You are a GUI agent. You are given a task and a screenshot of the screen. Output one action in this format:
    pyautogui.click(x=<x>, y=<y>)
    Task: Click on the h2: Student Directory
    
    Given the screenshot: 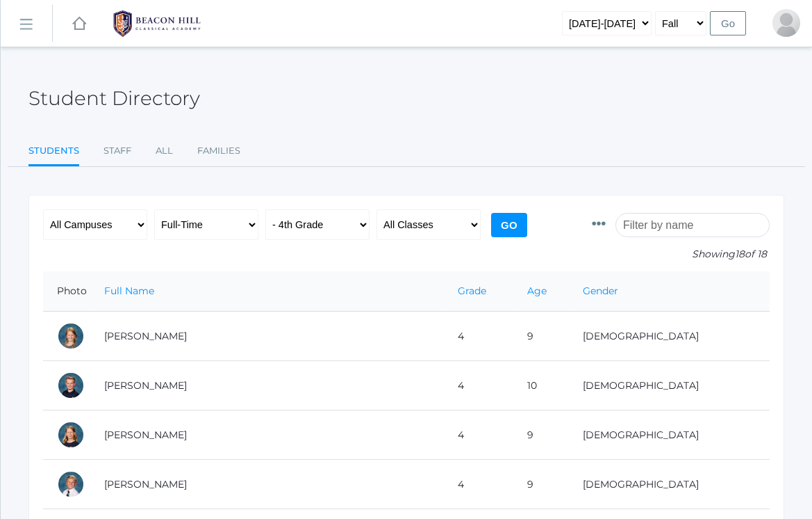 What is the action you would take?
    pyautogui.click(x=114, y=98)
    